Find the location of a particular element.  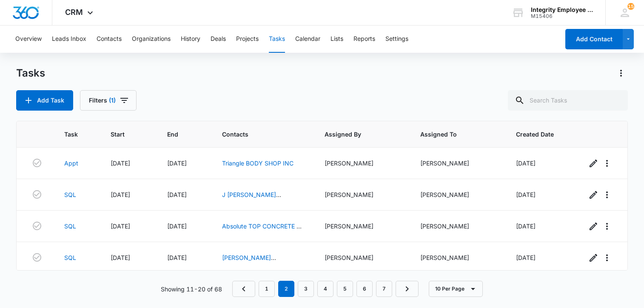

a: Previous Page is located at coordinates (244, 289).